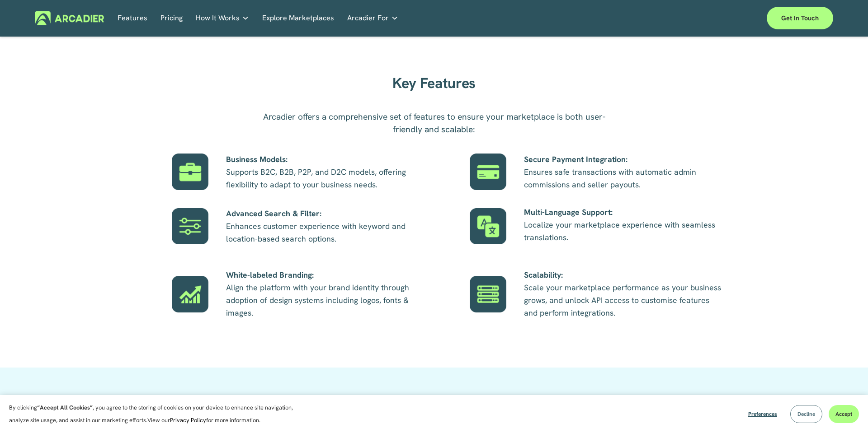 The image size is (868, 433). I want to click on div: Sohbet Aracı, so click(845, 412).